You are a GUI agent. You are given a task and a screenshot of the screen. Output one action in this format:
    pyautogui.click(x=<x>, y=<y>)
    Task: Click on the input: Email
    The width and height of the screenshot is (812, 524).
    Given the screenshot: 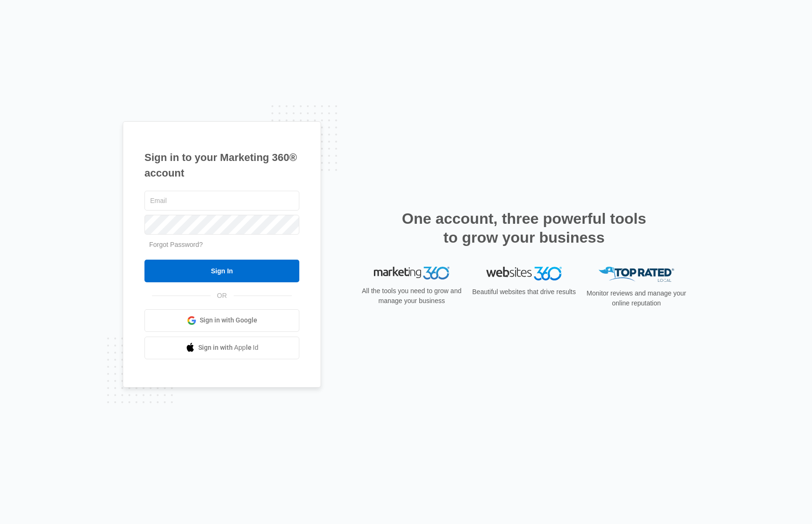 What is the action you would take?
    pyautogui.click(x=222, y=201)
    